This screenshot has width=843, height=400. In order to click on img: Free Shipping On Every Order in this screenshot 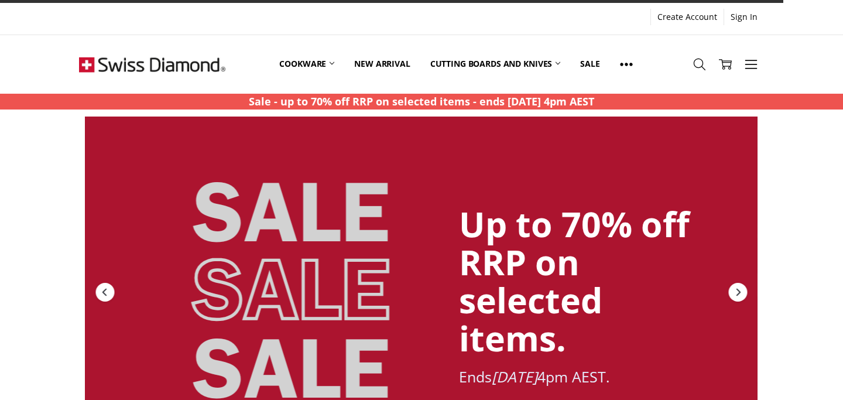, I will do `click(152, 64)`.